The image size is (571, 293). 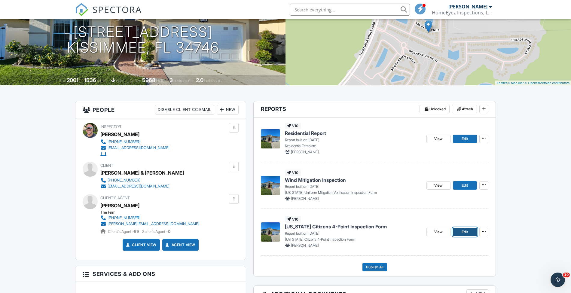 I want to click on div: 5968, so click(x=149, y=80).